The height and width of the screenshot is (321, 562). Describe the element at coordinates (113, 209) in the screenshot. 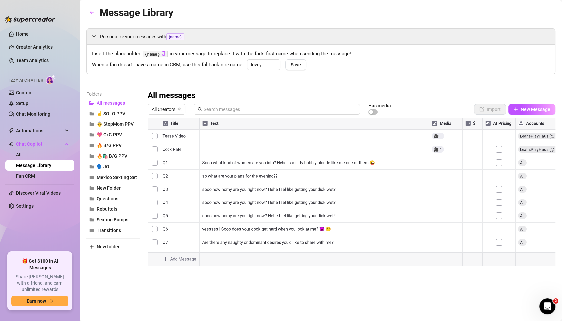

I see `button: Rebuttals` at that location.